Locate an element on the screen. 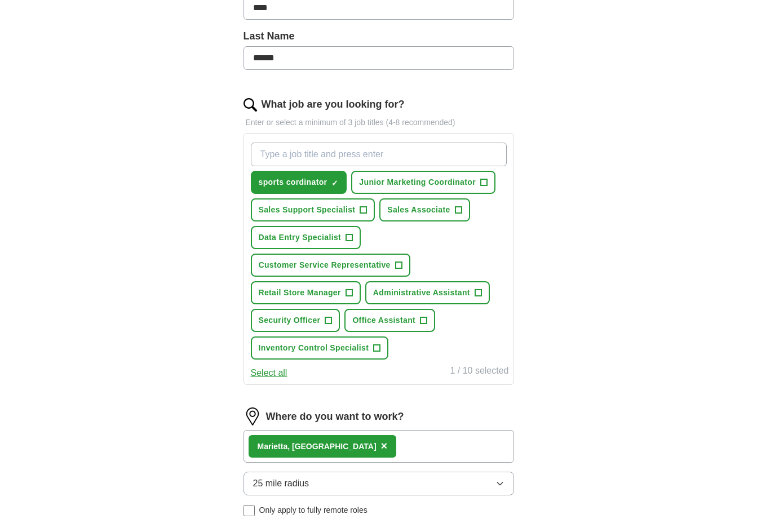 The height and width of the screenshot is (532, 757). span: Office Assistant is located at coordinates (384, 320).